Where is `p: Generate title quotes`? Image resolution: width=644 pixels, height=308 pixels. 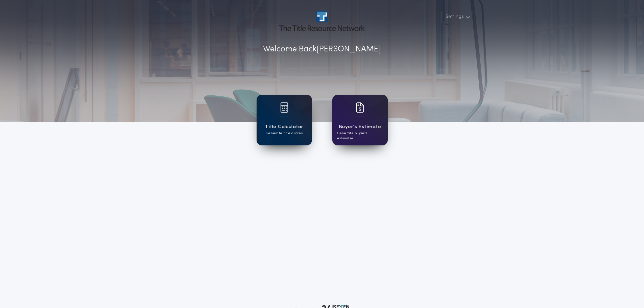 p: Generate title quotes is located at coordinates (284, 133).